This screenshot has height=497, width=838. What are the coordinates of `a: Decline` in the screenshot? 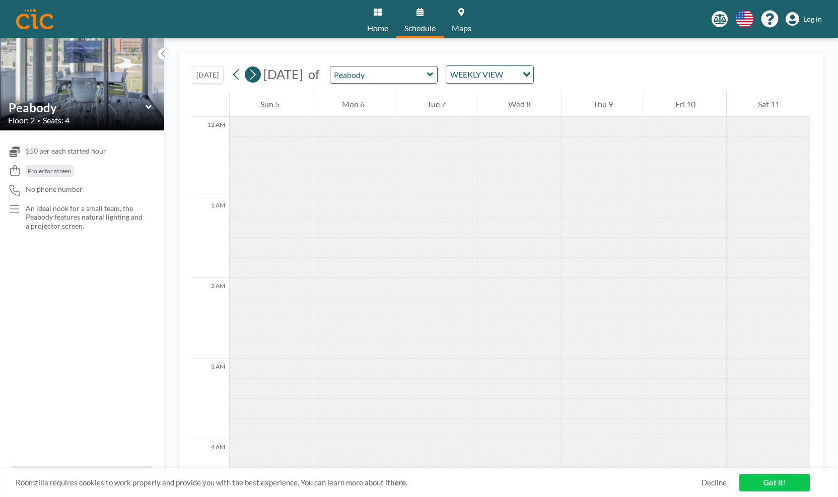 It's located at (714, 482).